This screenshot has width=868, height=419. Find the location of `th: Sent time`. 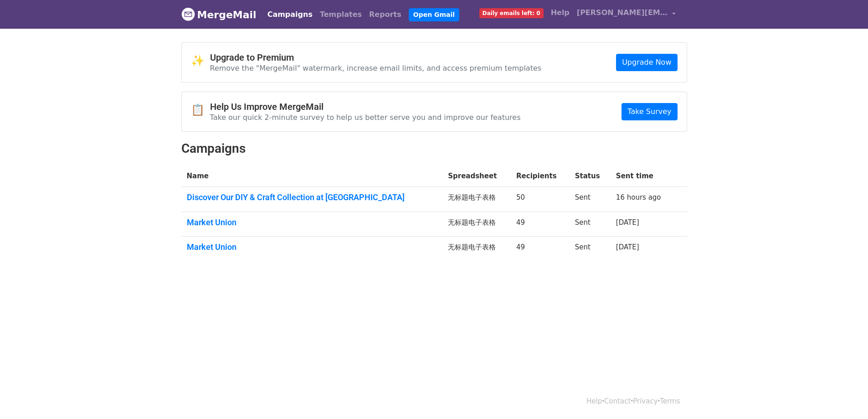

th: Sent time is located at coordinates (643, 176).